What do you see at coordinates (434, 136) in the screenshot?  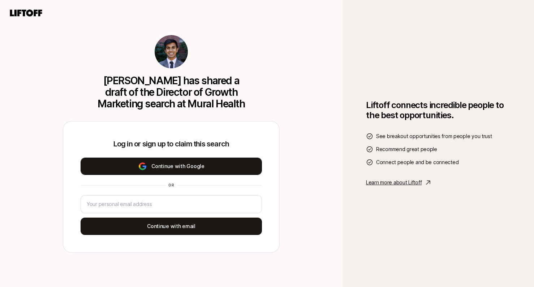 I see `span: See breakout opportunities from people you trust` at bounding box center [434, 136].